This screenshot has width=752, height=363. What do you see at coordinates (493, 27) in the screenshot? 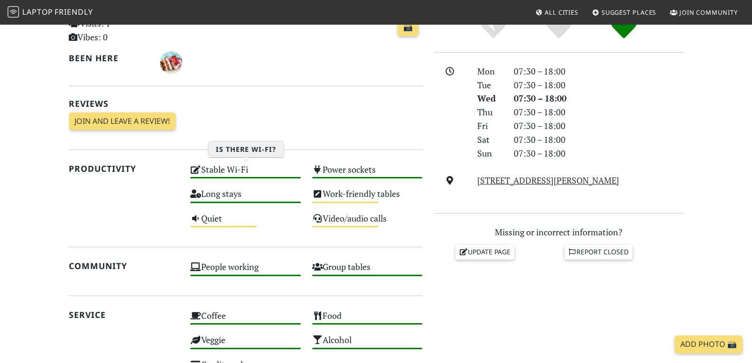
I see `div: No` at bounding box center [493, 27].